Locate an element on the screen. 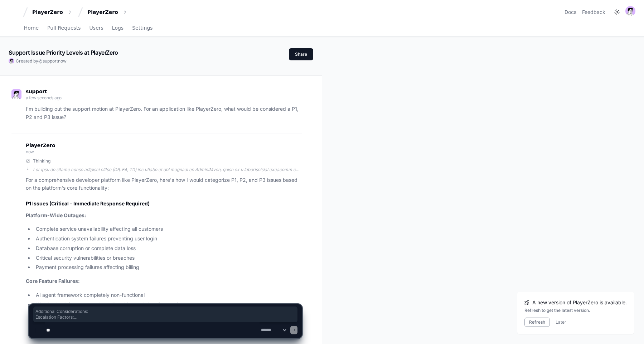  p: I'm building out the support motion at PlayerZero. For an application like PlayerZero, what would... is located at coordinates (164, 113).